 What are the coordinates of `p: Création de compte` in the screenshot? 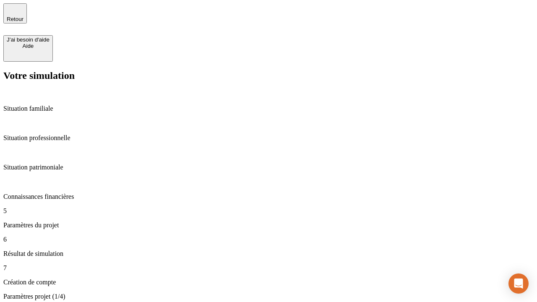 It's located at (269, 282).